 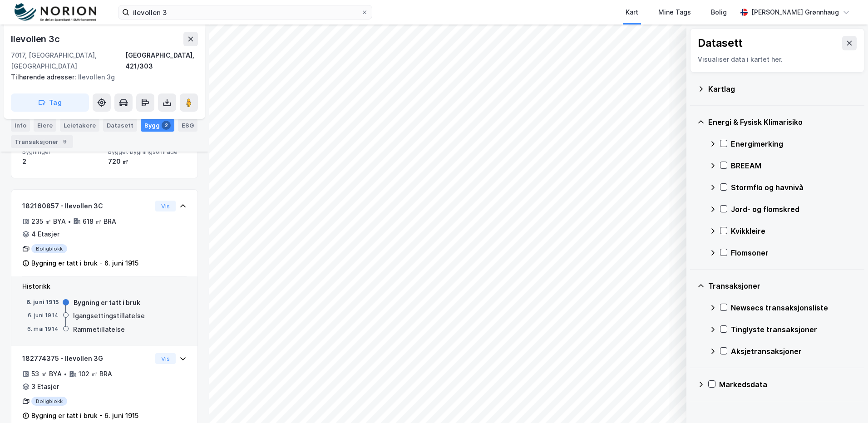 What do you see at coordinates (36, 39) in the screenshot?
I see `div: Ilevollen 3c` at bounding box center [36, 39].